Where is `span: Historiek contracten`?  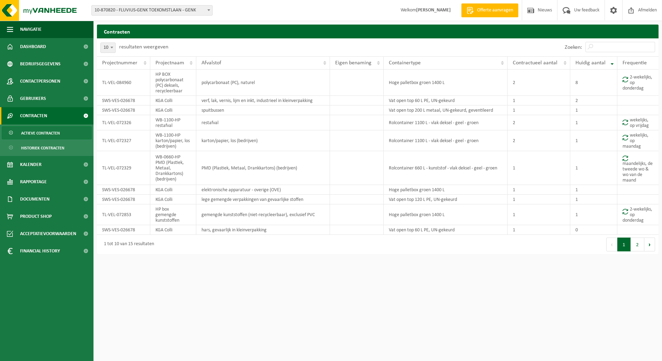 span: Historiek contracten is located at coordinates (43, 148).